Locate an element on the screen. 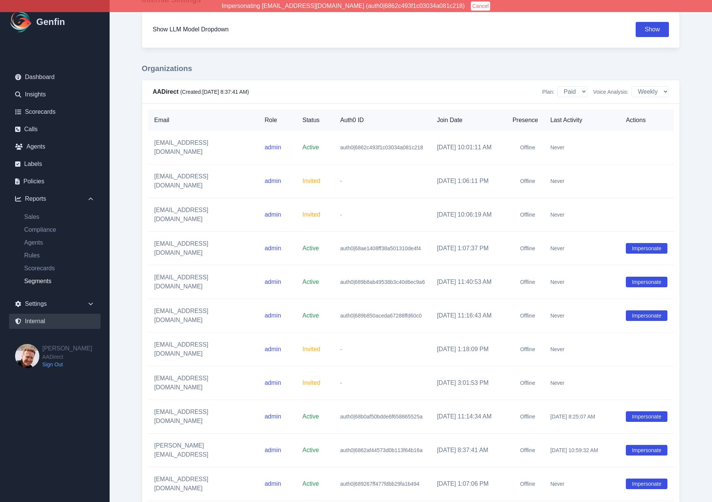  th: Presence is located at coordinates (525, 120).